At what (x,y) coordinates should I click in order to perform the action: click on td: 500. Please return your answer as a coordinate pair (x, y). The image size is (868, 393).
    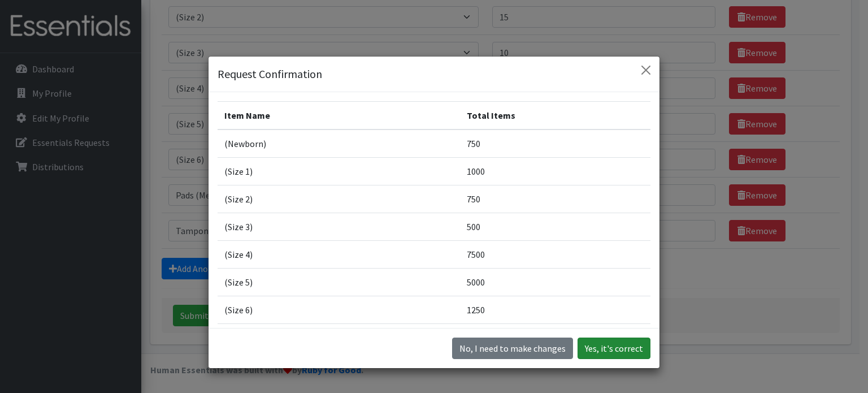
    Looking at the image, I should click on (555, 226).